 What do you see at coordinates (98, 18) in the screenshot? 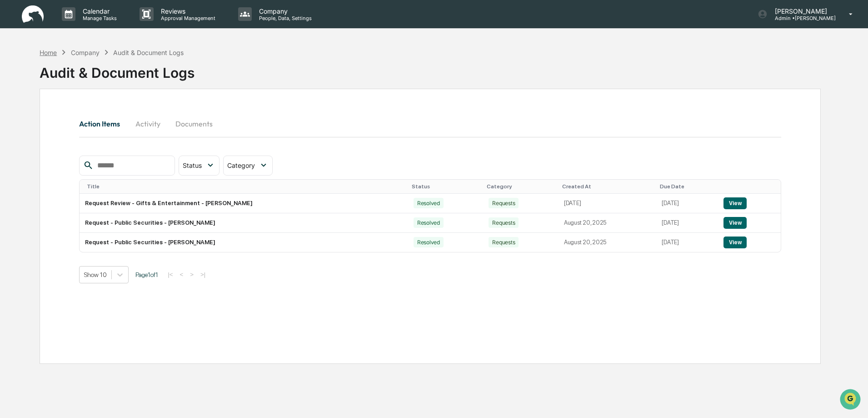
I see `p: Manage Tasks` at bounding box center [98, 18].